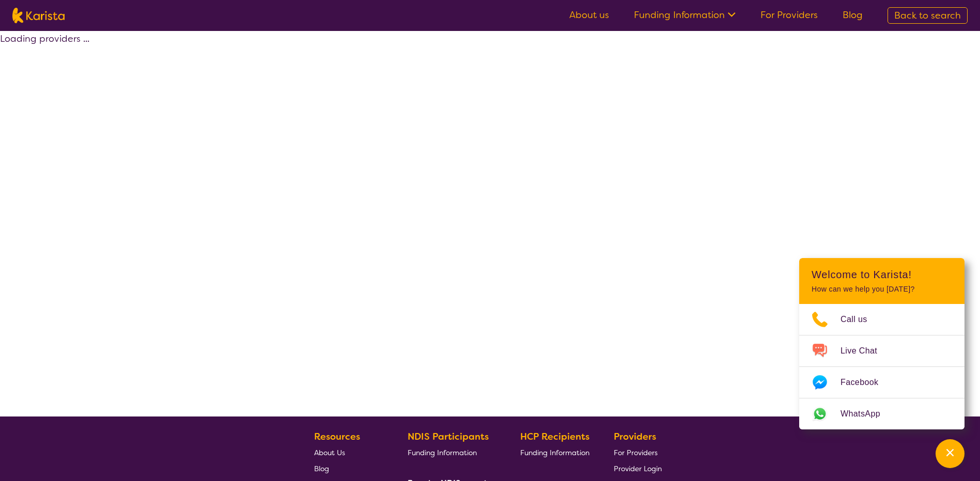  Describe the element at coordinates (448, 437) in the screenshot. I see `b: NDIS Participants` at that location.